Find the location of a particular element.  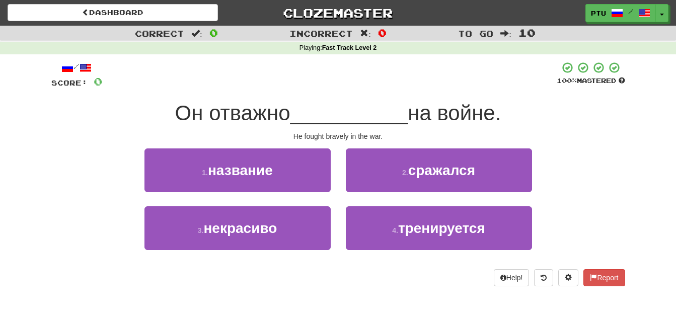

button: 1.название is located at coordinates (238, 170).